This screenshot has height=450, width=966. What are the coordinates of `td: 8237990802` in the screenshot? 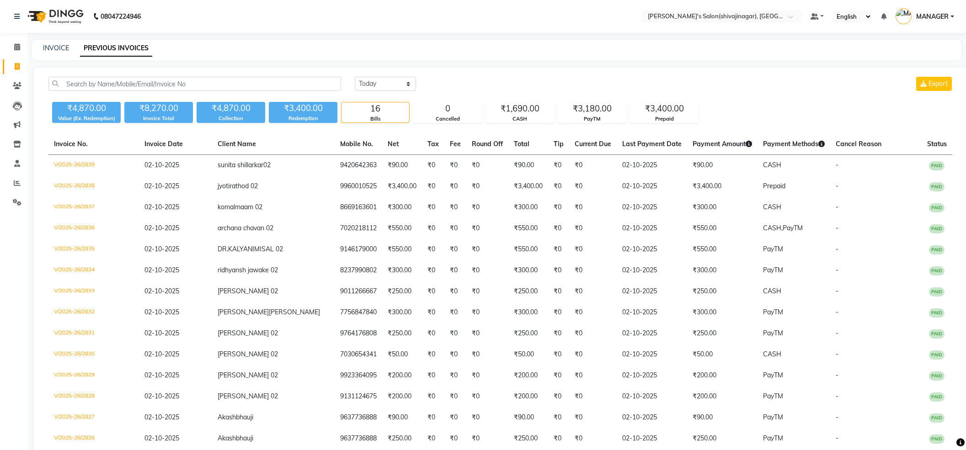 It's located at (358, 271).